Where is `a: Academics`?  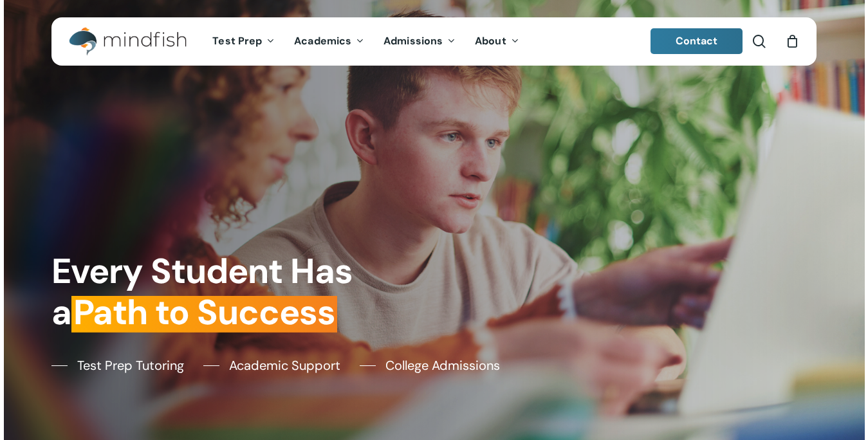 a: Academics is located at coordinates (329, 41).